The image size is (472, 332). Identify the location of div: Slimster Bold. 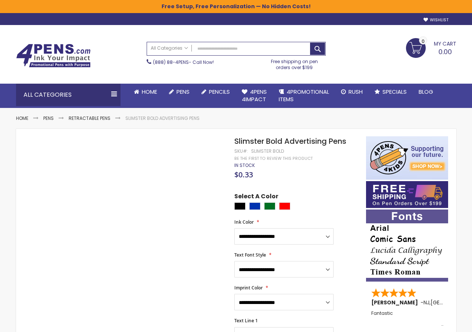
(268, 151).